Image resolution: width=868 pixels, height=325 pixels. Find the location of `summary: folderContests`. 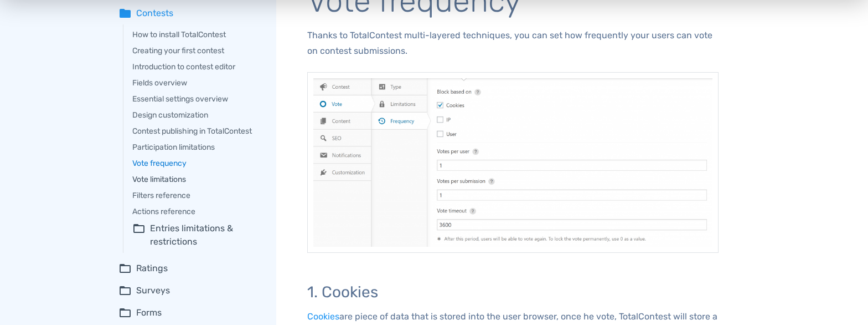

summary: folderContests is located at coordinates (189, 13).